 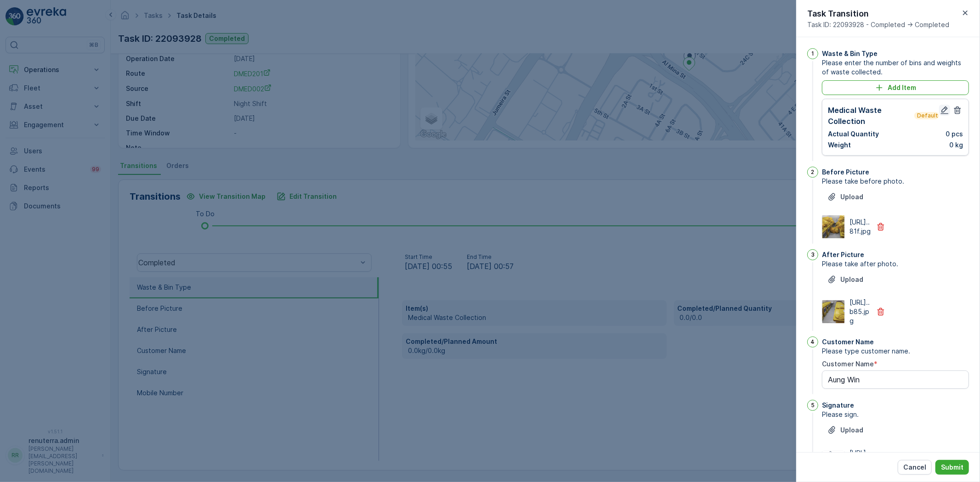 What do you see at coordinates (896, 415) in the screenshot?
I see `span: Please sign.` at bounding box center [896, 415].